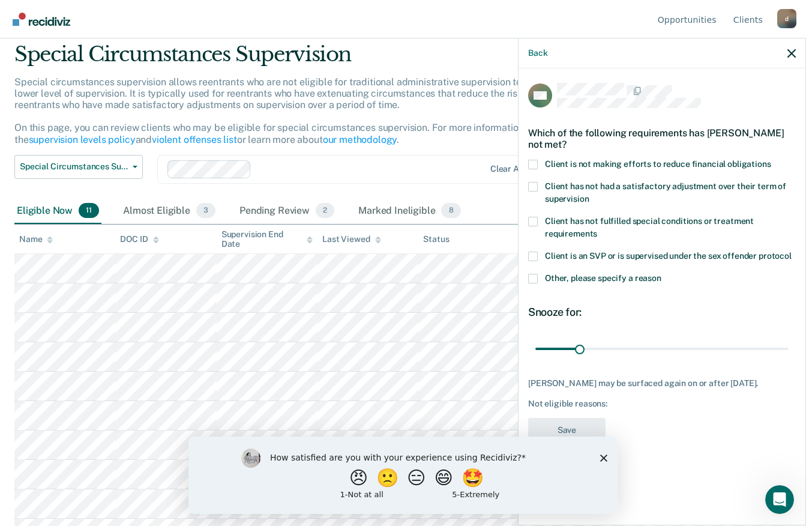 This screenshot has height=526, width=806. Describe the element at coordinates (62, 22) in the screenshot. I see `img: Profile image for Kim` at that location.